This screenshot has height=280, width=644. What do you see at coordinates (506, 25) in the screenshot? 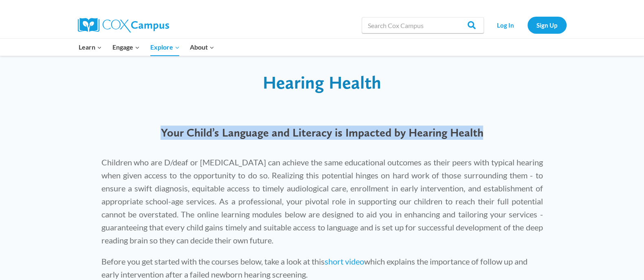
I see `a: Log In` at bounding box center [506, 25].